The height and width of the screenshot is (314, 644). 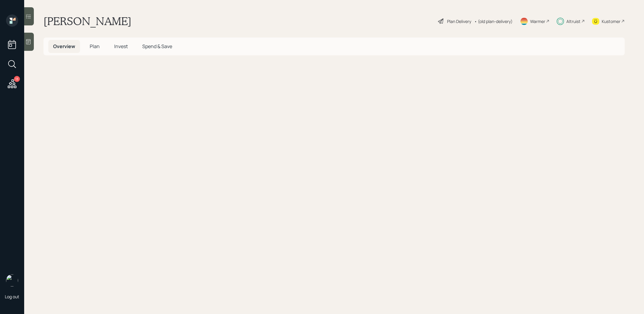 What do you see at coordinates (17, 79) in the screenshot?
I see `div: 13` at bounding box center [17, 79].